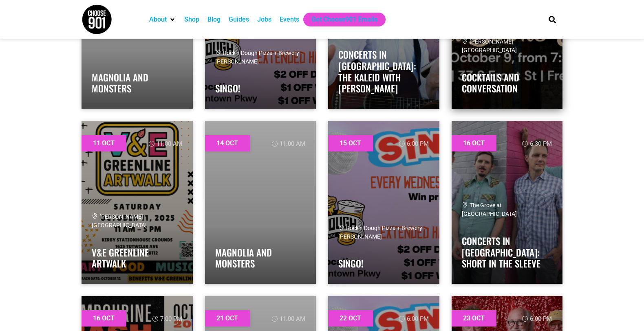 Image resolution: width=644 pixels, height=331 pixels. I want to click on a: Blog, so click(214, 20).